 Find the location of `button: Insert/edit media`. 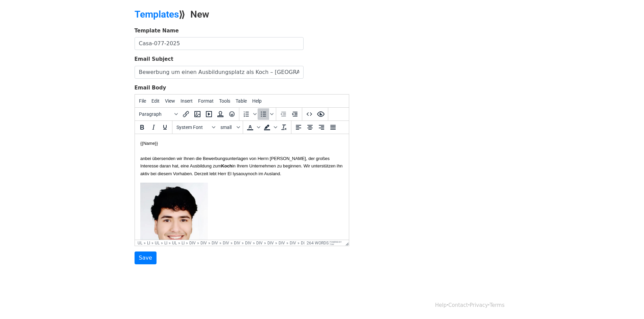

button: Insert/edit media is located at coordinates (209, 114).